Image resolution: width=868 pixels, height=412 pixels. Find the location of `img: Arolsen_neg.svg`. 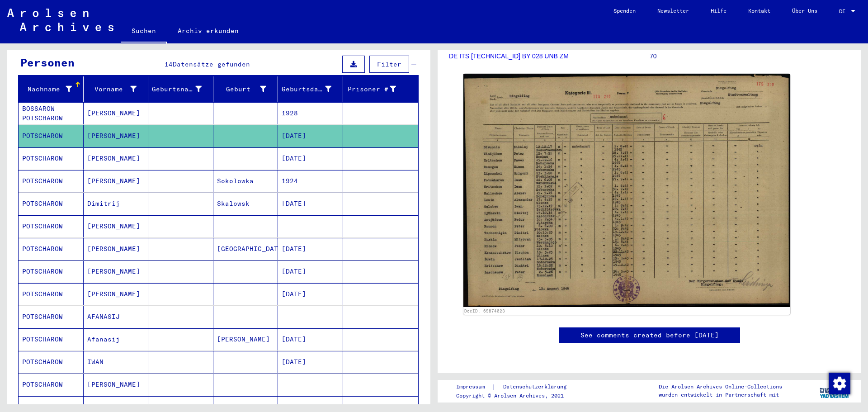

img: Arolsen_neg.svg is located at coordinates (60, 20).